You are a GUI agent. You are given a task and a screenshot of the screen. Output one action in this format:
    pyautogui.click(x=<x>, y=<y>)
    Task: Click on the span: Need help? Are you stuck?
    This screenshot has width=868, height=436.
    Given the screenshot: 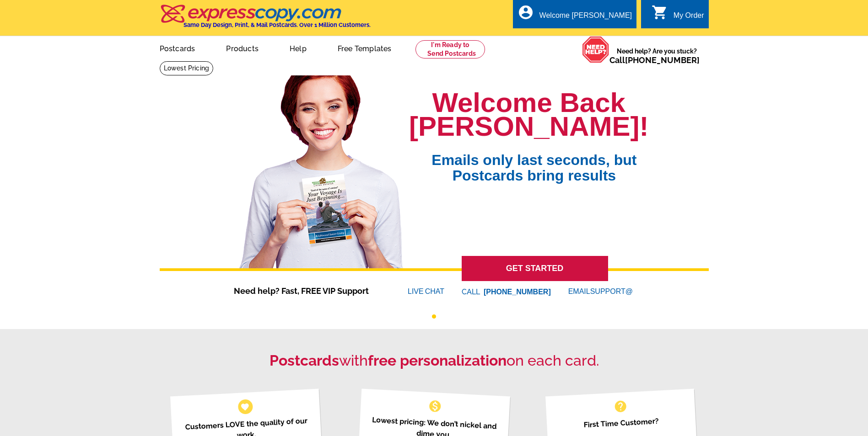 What is the action you would take?
    pyautogui.click(x=656, y=56)
    